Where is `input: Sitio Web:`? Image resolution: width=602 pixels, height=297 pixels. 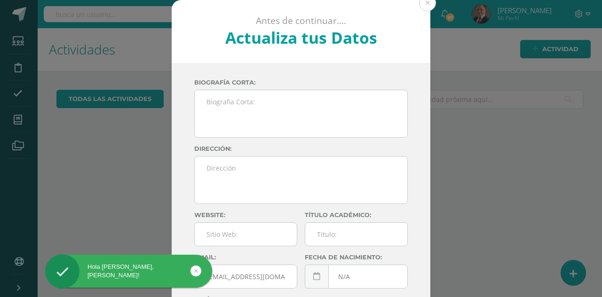
input: Sitio Web: is located at coordinates (246, 234).